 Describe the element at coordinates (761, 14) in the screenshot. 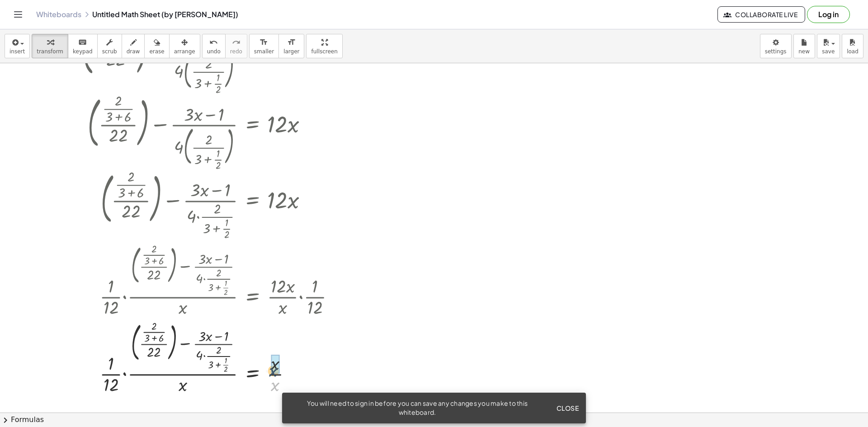

I see `span: Collaborate Live` at that location.